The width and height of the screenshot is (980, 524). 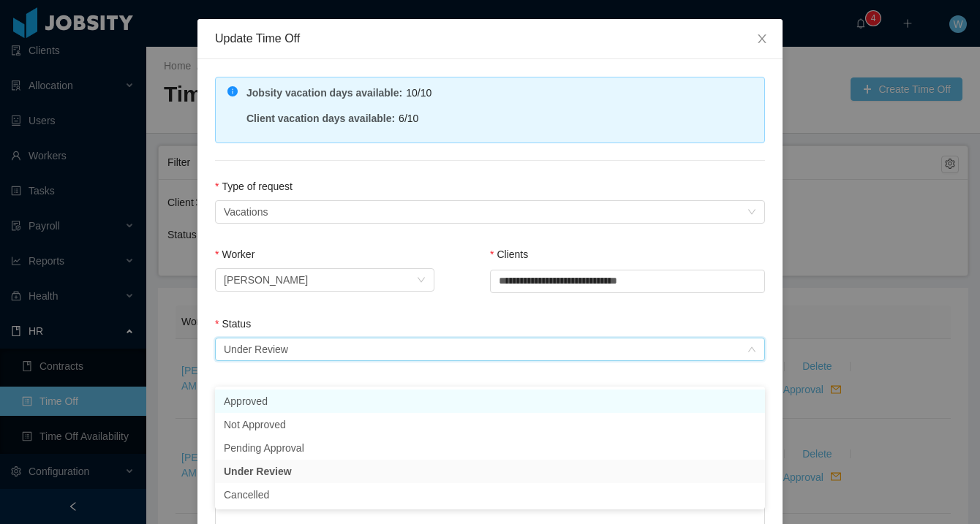 I want to click on li: Approved, so click(x=490, y=402).